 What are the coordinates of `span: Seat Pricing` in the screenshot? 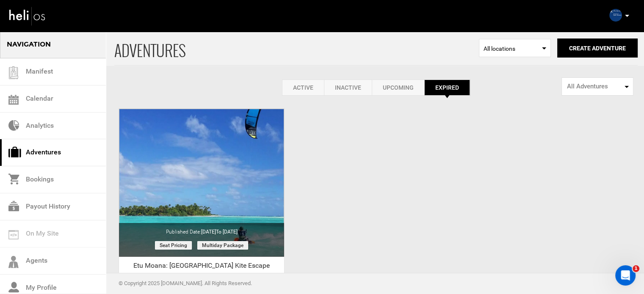 It's located at (173, 245).